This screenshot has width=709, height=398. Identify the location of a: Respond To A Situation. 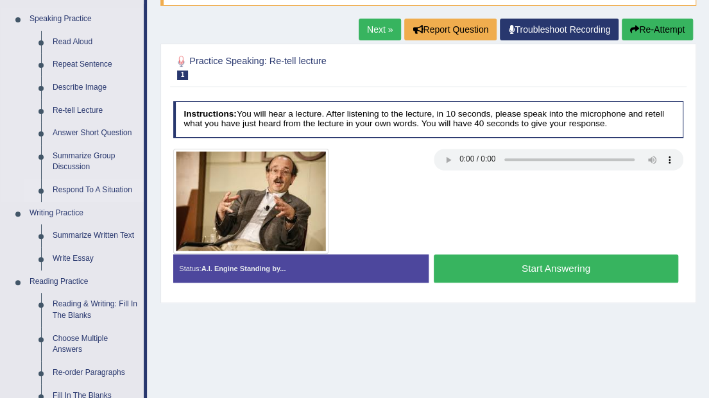
(95, 191).